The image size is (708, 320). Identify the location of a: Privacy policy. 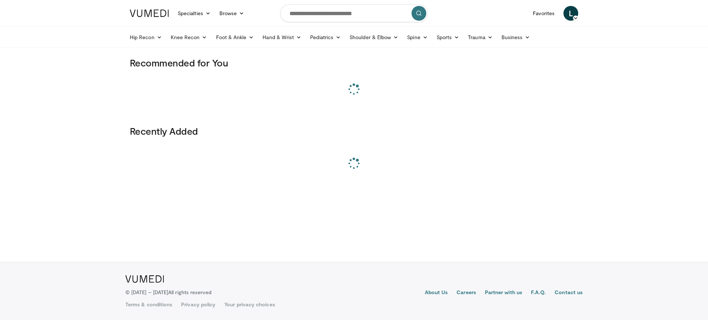
(198, 304).